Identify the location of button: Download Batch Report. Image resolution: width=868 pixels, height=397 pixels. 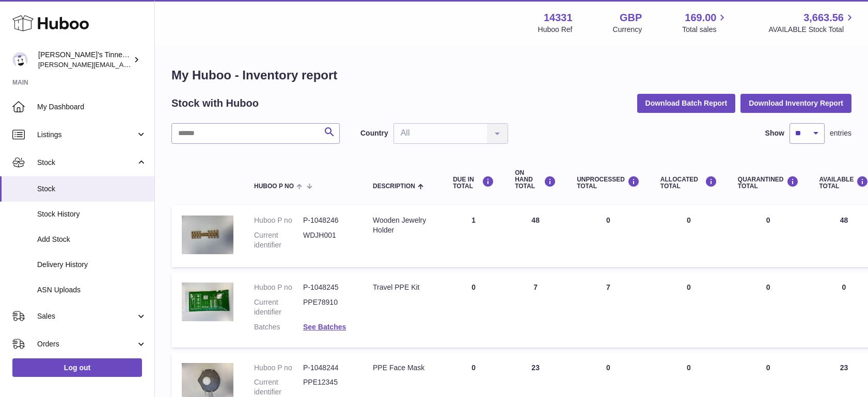
(686, 103).